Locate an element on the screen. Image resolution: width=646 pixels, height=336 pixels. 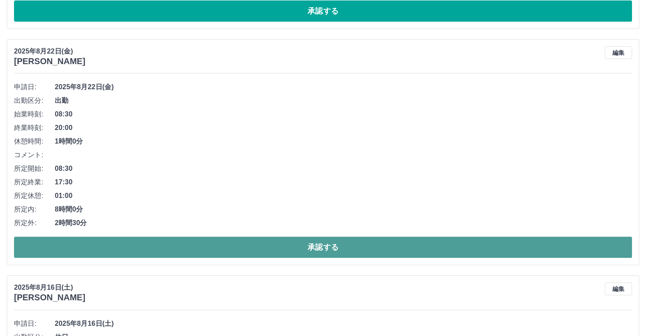
span: 1時間0分 is located at coordinates (343, 141).